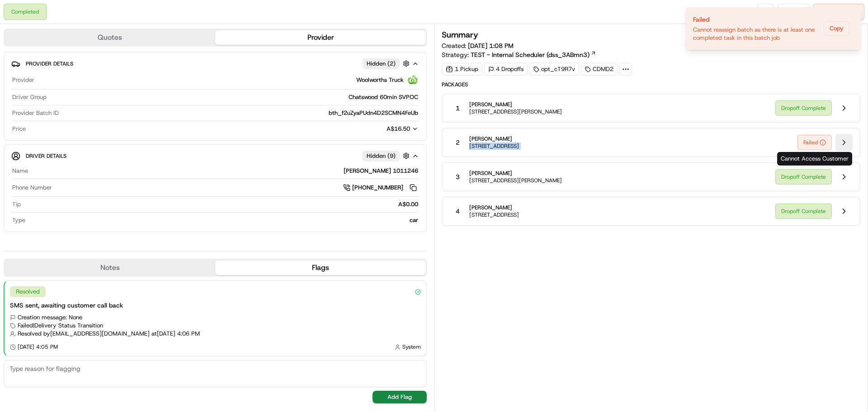  I want to click on div: car, so click(223, 221).